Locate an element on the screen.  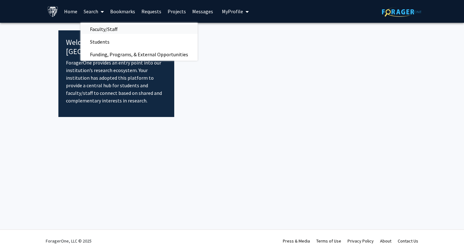
a: Press & Media is located at coordinates (297, 241).